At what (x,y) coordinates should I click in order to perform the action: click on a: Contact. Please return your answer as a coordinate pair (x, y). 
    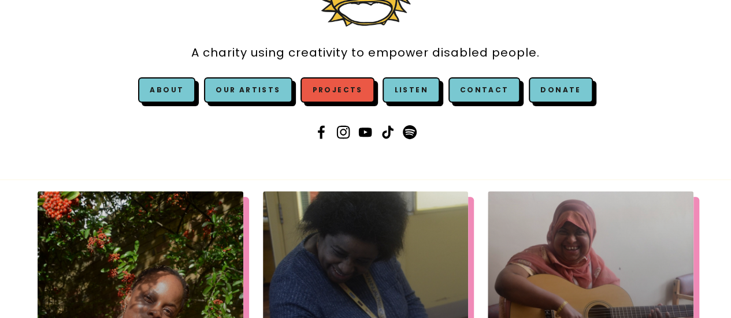
    Looking at the image, I should click on (484, 90).